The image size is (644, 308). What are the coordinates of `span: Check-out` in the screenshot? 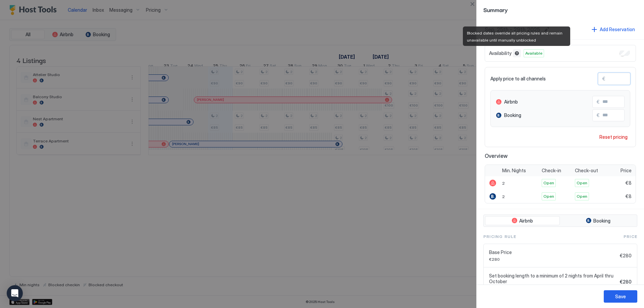 It's located at (587, 170).